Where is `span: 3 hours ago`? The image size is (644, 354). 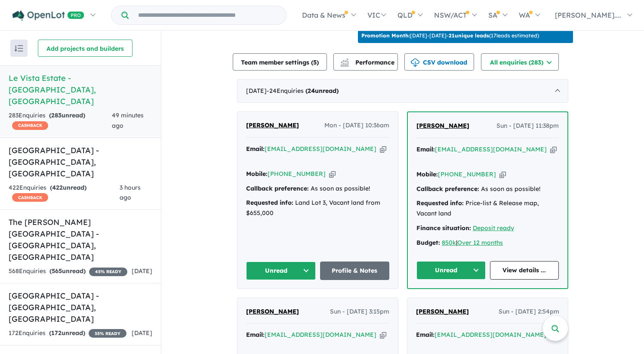
span: 3 hours ago is located at coordinates (130, 193).